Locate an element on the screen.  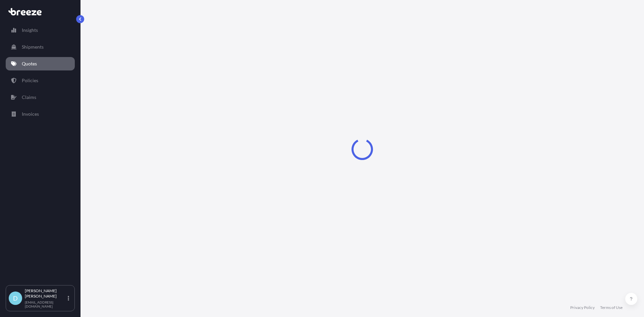
a: Shipments is located at coordinates (40, 47).